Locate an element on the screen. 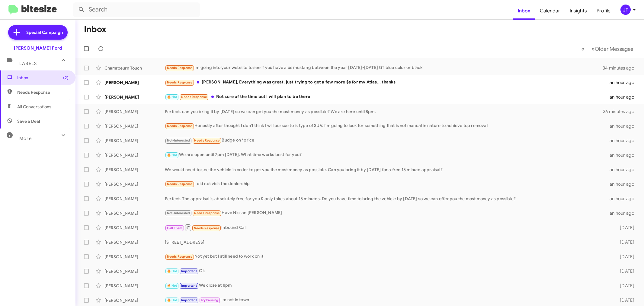 The height and width of the screenshot is (306, 644). span: Calendar is located at coordinates (550, 11).